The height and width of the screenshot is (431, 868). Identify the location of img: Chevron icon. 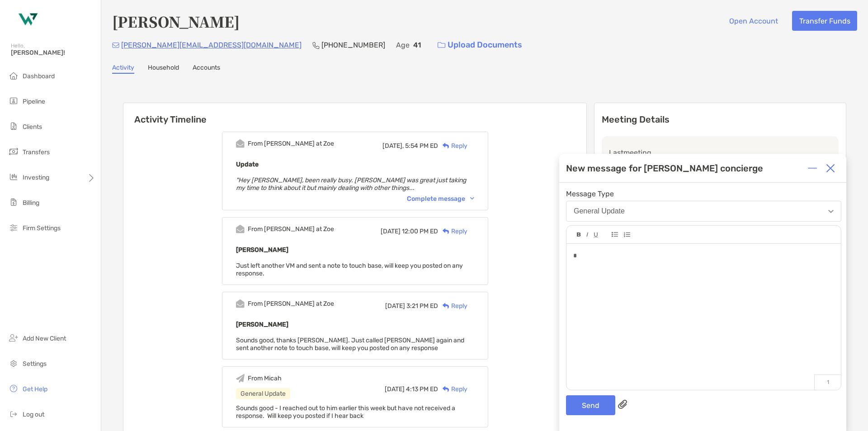
(472, 199).